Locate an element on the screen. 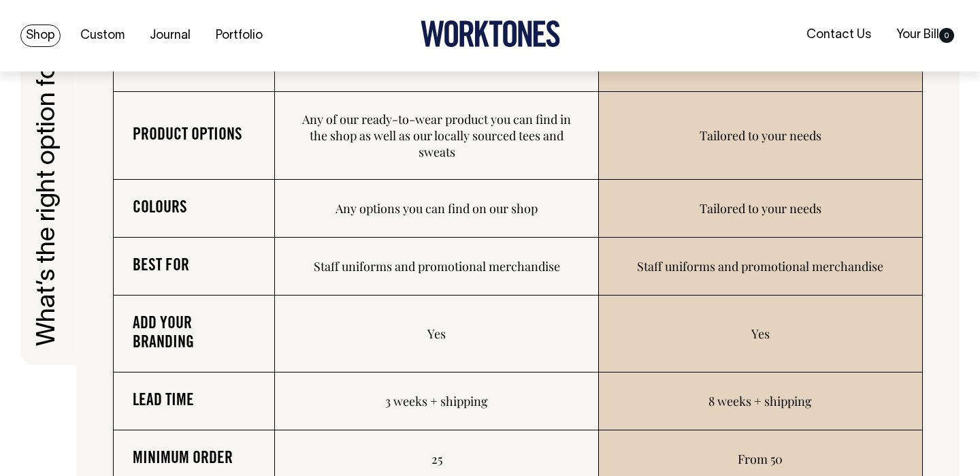 This screenshot has height=476, width=980. td: Lead time is located at coordinates (194, 401).